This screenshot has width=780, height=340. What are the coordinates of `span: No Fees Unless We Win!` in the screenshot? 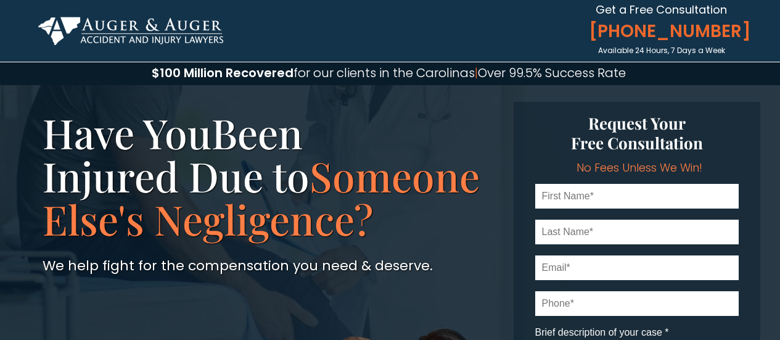 It's located at (639, 167).